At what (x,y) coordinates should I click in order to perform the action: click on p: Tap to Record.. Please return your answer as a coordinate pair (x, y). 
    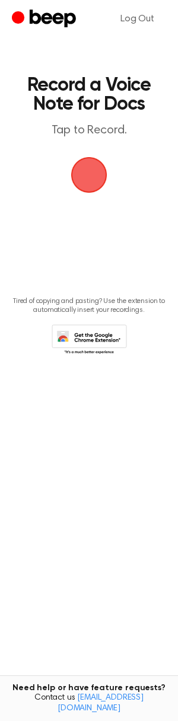
    Looking at the image, I should click on (89, 130).